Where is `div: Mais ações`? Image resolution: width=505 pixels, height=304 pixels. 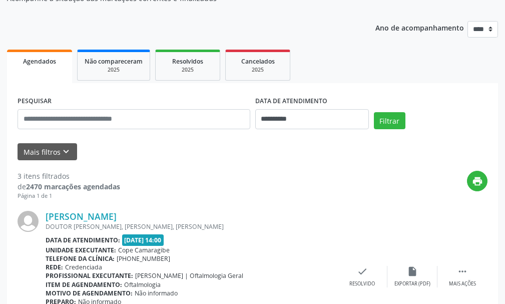
div: Mais ações is located at coordinates (462, 284).